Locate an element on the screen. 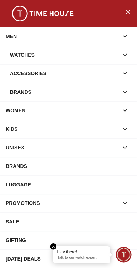 The height and width of the screenshot is (268, 137). div: Accessories is located at coordinates (64, 73).